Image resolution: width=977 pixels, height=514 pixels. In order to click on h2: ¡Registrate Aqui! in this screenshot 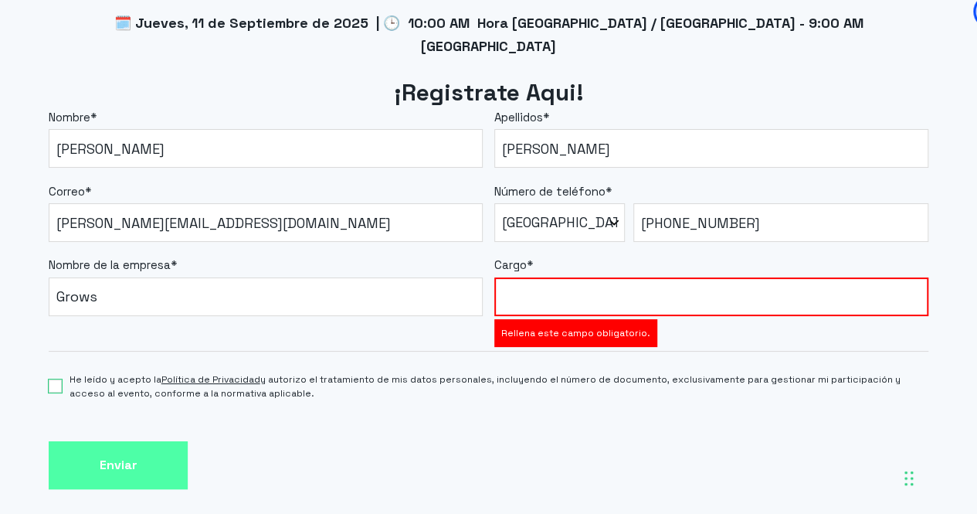, I will do `click(488, 93)`.